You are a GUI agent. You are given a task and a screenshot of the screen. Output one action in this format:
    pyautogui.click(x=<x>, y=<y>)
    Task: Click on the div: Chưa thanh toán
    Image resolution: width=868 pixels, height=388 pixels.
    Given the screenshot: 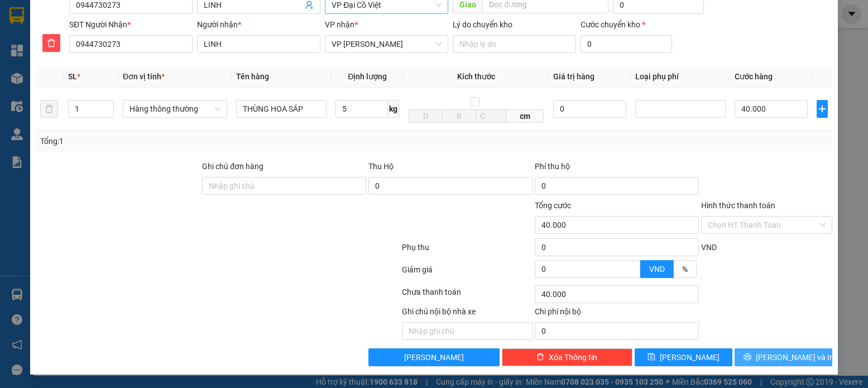 What is the action you would take?
    pyautogui.click(x=468, y=295)
    